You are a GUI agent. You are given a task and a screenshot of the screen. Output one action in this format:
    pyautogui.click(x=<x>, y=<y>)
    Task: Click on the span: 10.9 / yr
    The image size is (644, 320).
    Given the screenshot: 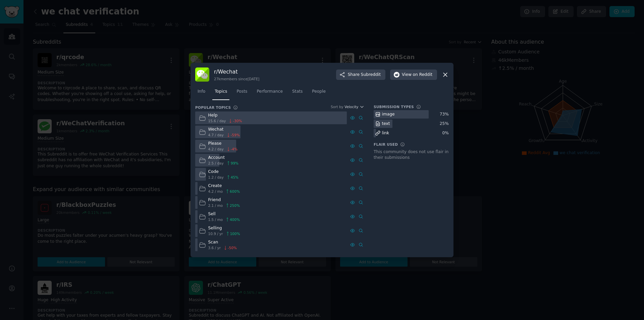 What is the action you would take?
    pyautogui.click(x=216, y=234)
    